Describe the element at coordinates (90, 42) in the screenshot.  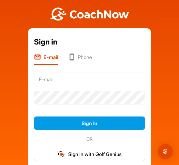
I see `div: Sign in` at that location.